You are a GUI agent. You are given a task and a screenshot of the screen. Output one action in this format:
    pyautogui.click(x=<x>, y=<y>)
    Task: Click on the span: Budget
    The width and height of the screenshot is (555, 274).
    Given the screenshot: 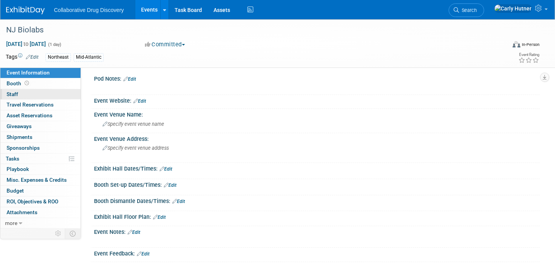 What is the action you would take?
    pyautogui.click(x=15, y=190)
    